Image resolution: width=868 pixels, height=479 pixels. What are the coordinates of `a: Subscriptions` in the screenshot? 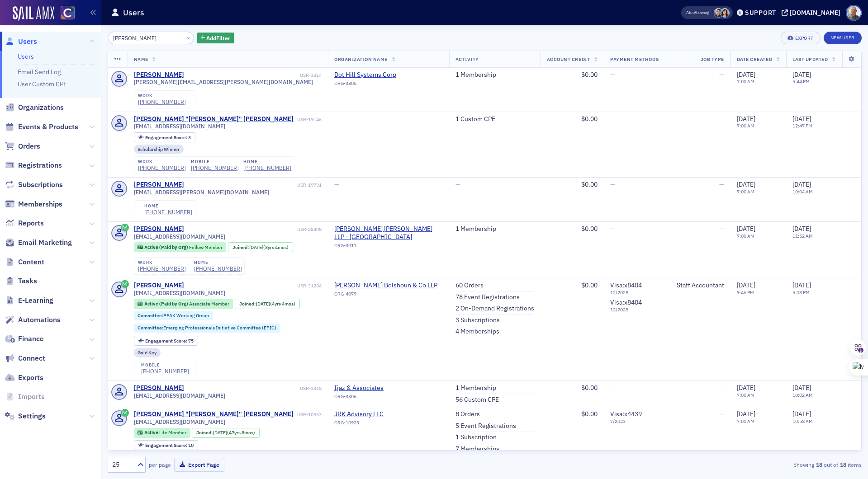 It's located at (34, 185).